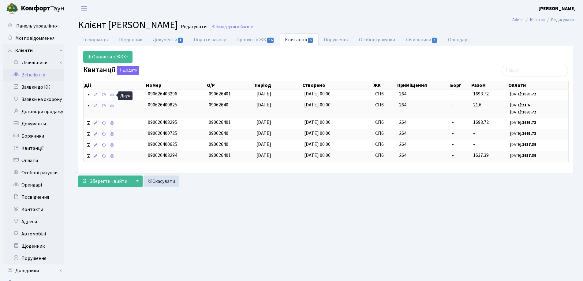 This screenshot has width=583, height=281. Describe the element at coordinates (534, 71) in the screenshot. I see `input: Пошук...` at that location.